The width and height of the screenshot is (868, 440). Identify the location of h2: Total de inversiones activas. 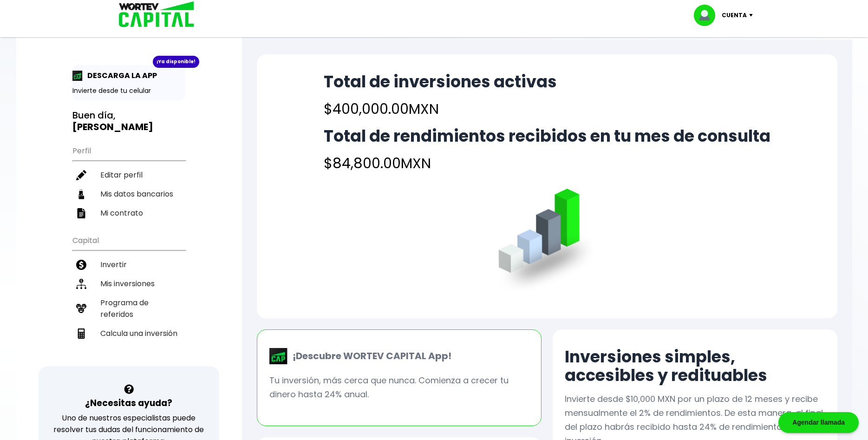
(441, 82).